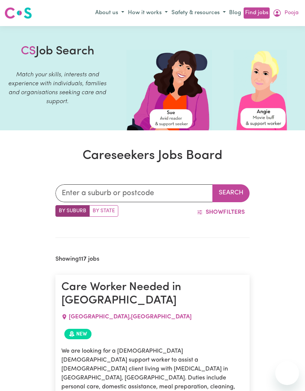  What do you see at coordinates (214, 212) in the screenshot?
I see `span: Show` at bounding box center [214, 212].